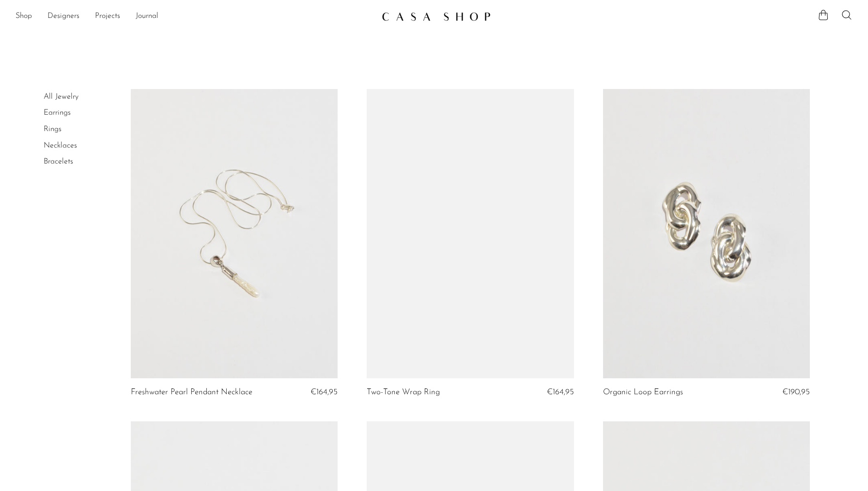  I want to click on a: Shop, so click(24, 16).